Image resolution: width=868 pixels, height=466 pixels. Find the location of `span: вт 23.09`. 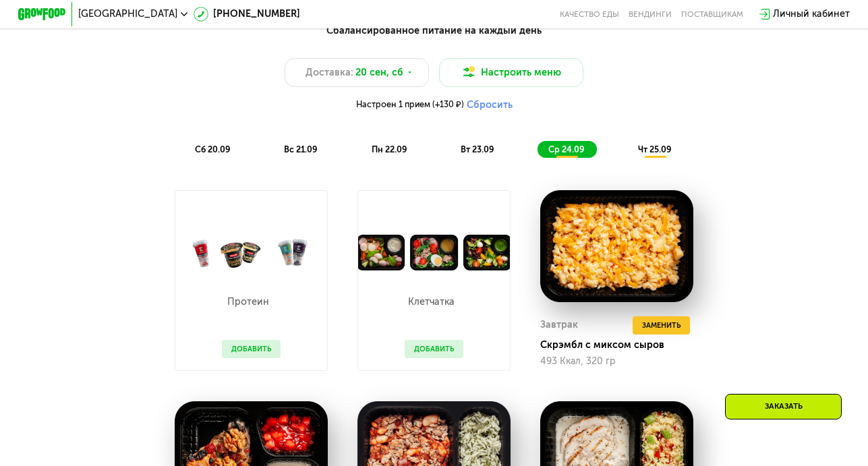

span: вт 23.09 is located at coordinates (478, 149).